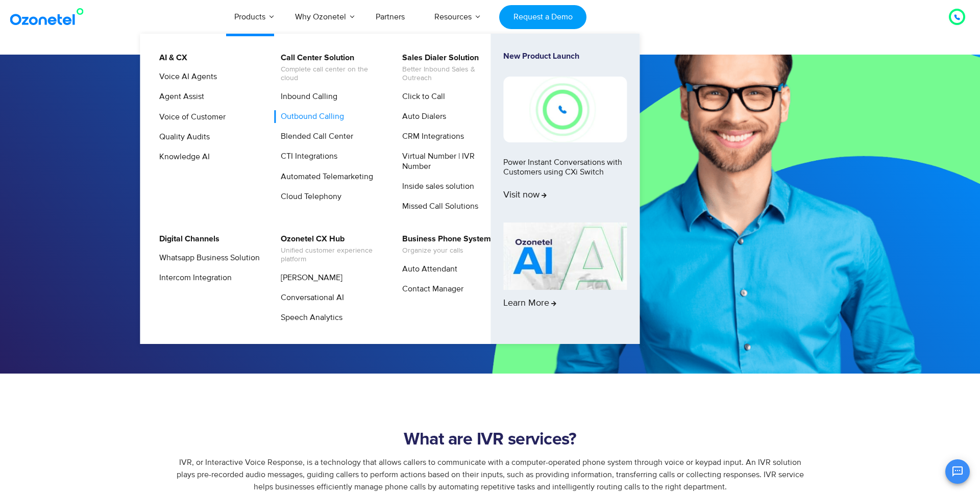 Image resolution: width=980 pixels, height=494 pixels. I want to click on a: Inbound Calling, so click(307, 96).